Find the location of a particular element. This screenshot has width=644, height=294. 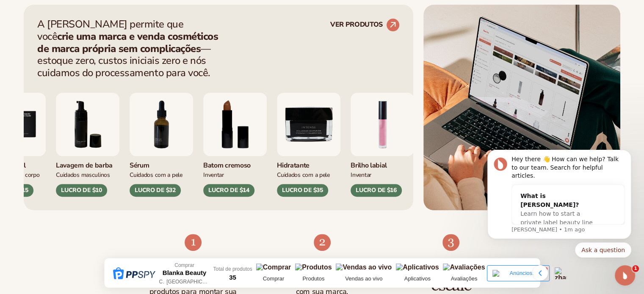

div: 1 / 9 is located at coordinates (383, 145).